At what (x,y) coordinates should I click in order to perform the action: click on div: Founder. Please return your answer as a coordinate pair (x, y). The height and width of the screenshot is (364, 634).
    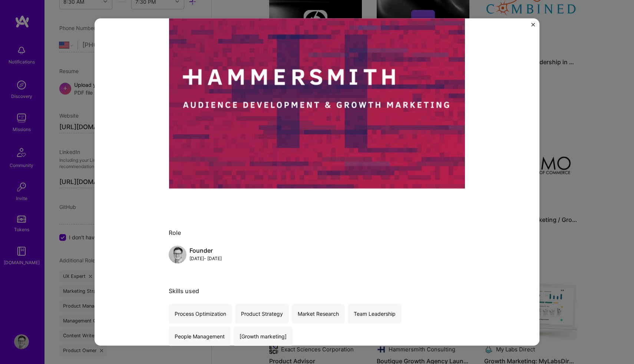
    Looking at the image, I should click on (205, 250).